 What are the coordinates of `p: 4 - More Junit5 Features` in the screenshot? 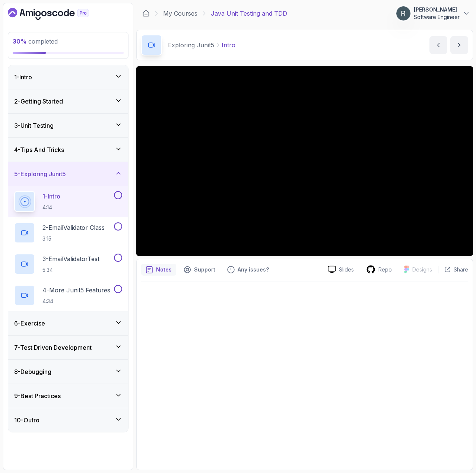 It's located at (77, 290).